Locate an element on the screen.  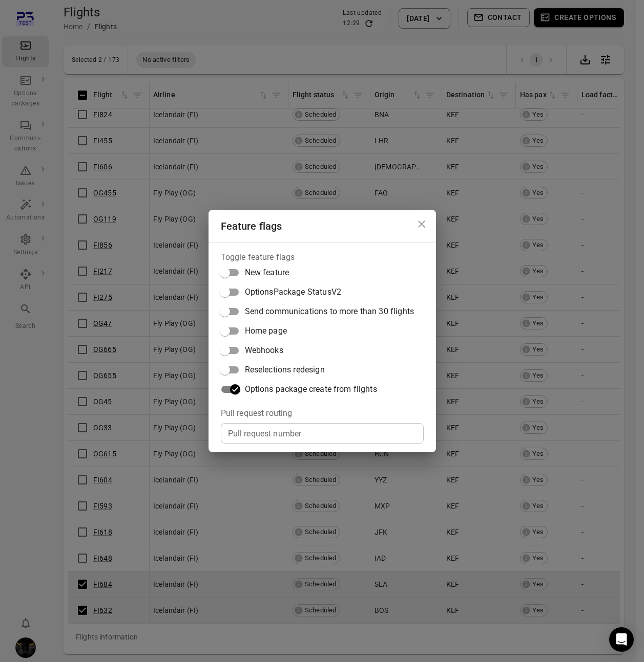
span: Reselections redesign is located at coordinates (285, 370).